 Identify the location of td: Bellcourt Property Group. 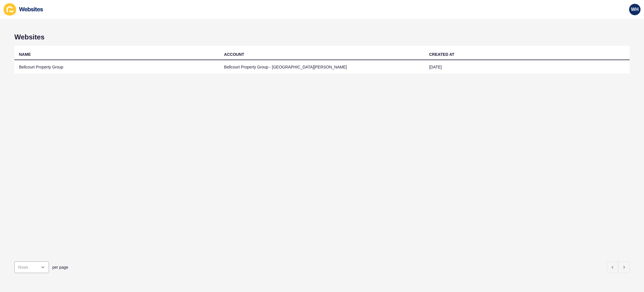
(117, 67).